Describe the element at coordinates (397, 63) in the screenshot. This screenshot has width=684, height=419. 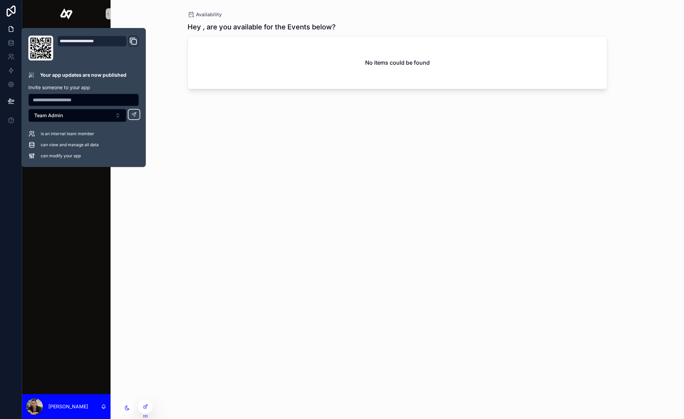
I see `h2: No items could be found` at that location.